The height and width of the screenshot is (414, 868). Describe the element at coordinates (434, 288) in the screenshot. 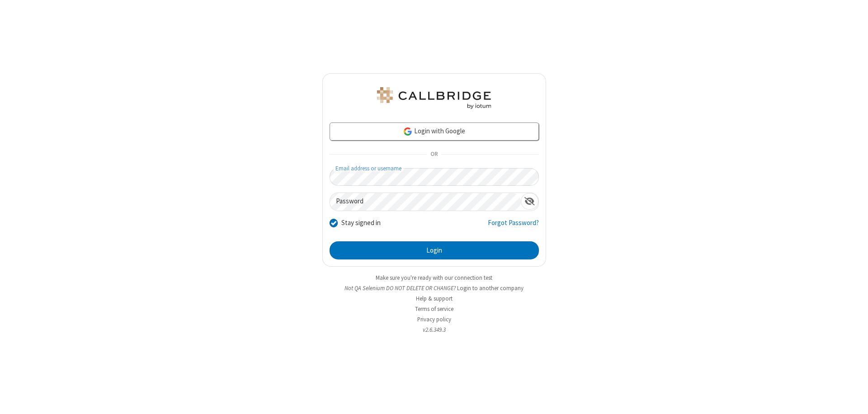

I see `li: Not QA Selenium DO NOT DELETE OR CHANGE?` at that location.